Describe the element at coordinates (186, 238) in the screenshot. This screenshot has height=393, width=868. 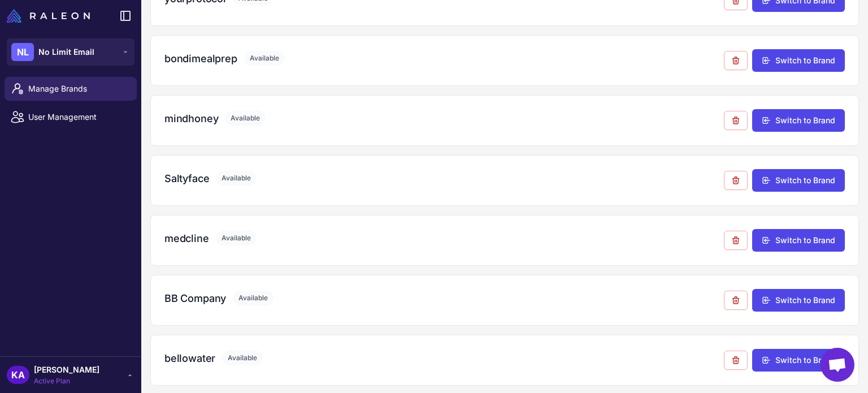
I see `h3: medcline` at that location.